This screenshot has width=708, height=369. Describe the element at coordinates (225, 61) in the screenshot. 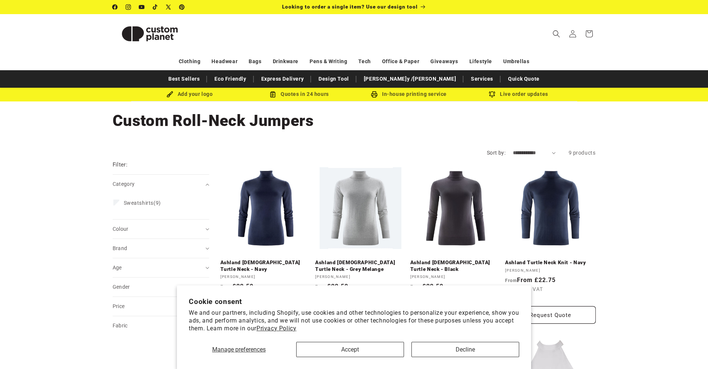

I see `a: Headwear` at that location.